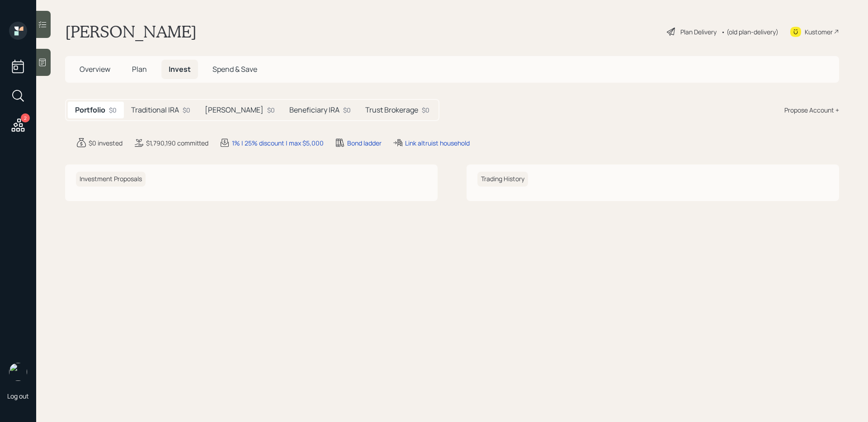 This screenshot has height=422, width=868. I want to click on div: Propose Account +, so click(811, 110).